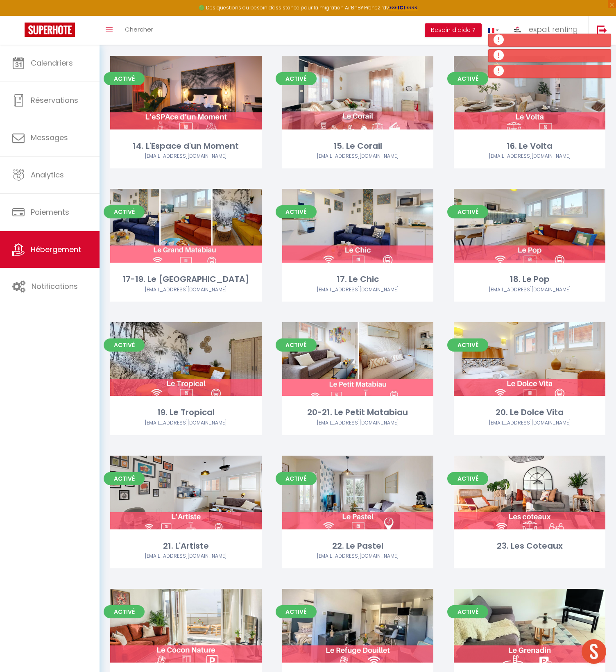 Image resolution: width=616 pixels, height=672 pixels. What do you see at coordinates (139, 29) in the screenshot?
I see `span: Chercher` at bounding box center [139, 29].